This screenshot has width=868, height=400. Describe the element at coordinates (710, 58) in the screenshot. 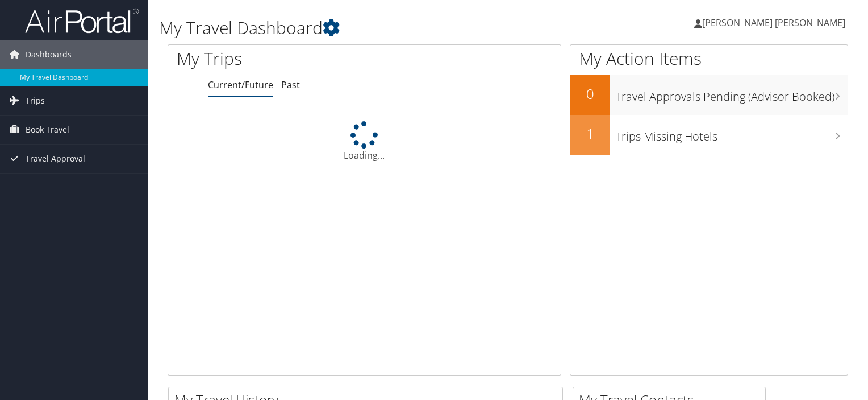

I see `h1: My Action Items` at that location.